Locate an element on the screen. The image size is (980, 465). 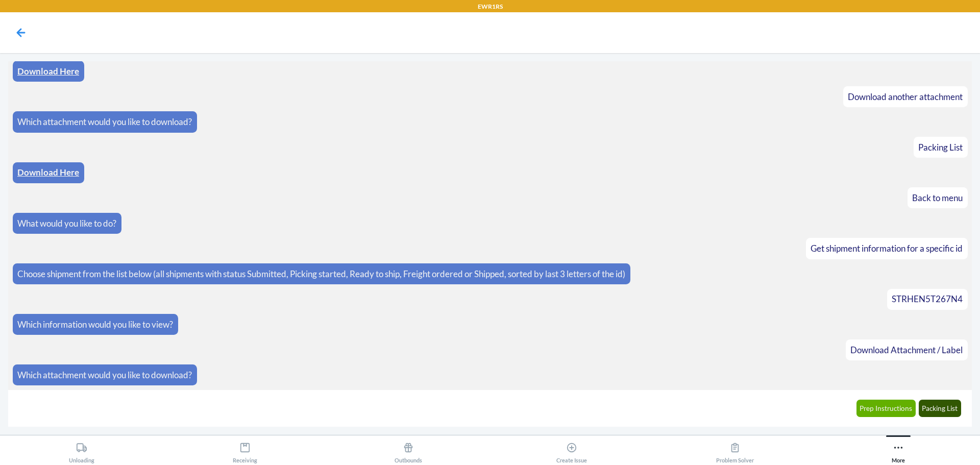
div: More is located at coordinates (898, 450).